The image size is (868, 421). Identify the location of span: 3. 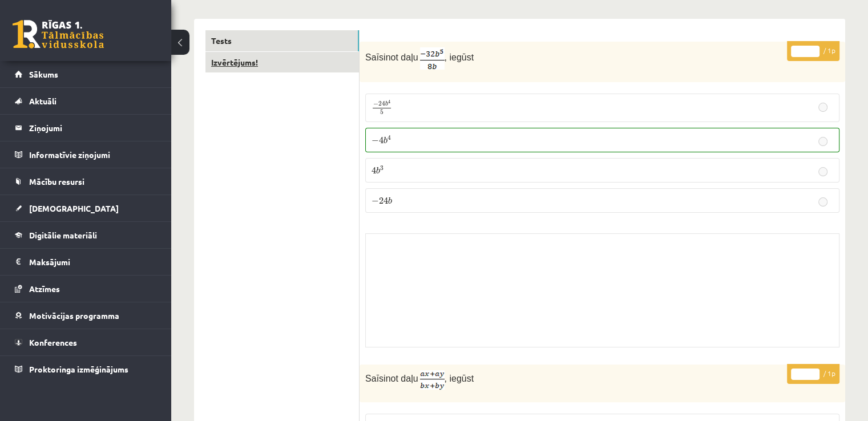
(382, 168).